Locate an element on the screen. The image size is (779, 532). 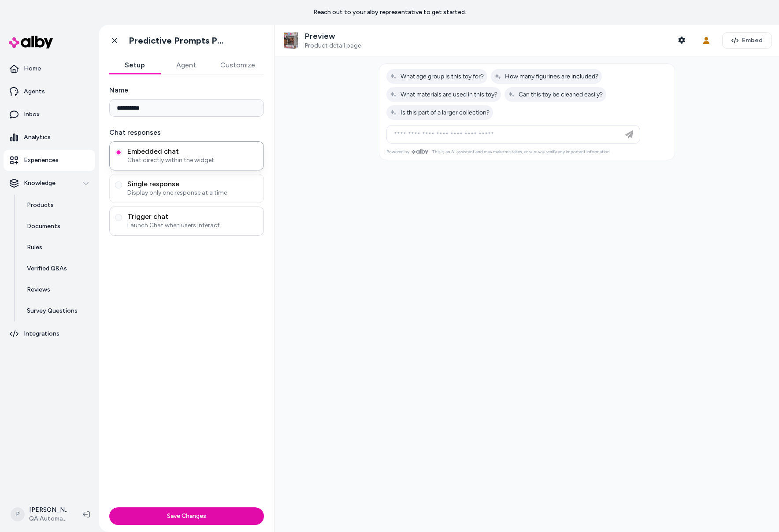
span: Launch Chat when users interact is located at coordinates (192, 225).